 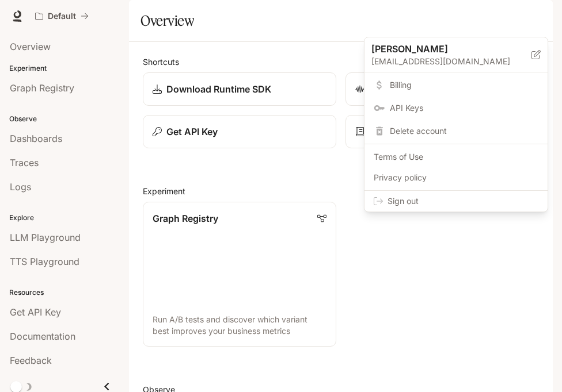 I want to click on div: Delete account, so click(x=456, y=131).